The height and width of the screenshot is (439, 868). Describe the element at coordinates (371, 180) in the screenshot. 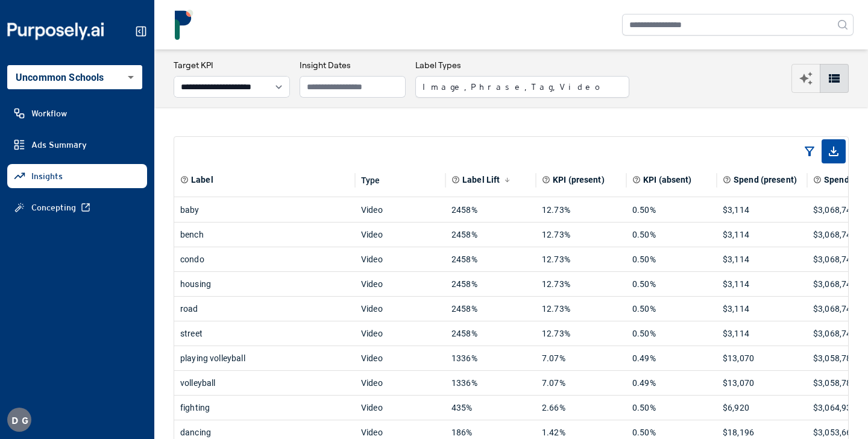

I see `div: Type` at that location.